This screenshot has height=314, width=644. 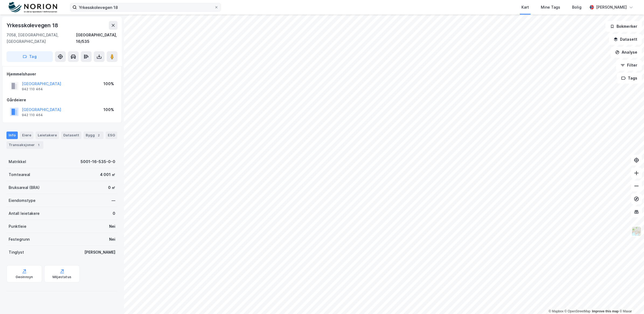 What do you see at coordinates (146, 8) in the screenshot?
I see `input: Søk på adresse, matrikkel, gårdeiere, leietakere eller personer` at bounding box center [146, 8].